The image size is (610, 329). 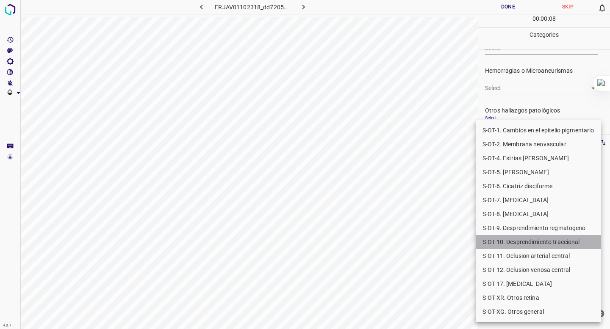 What do you see at coordinates (538, 270) in the screenshot?
I see `li: S-OT-12. Oclusion venosa central` at bounding box center [538, 270].